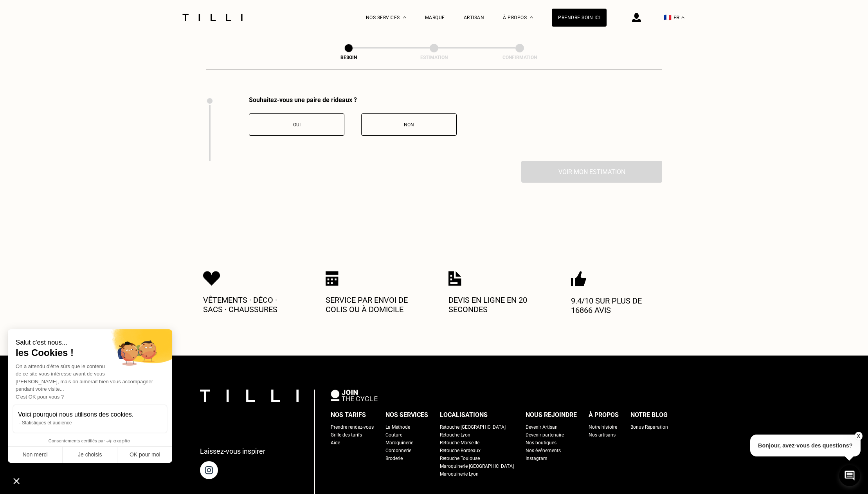 Image resolution: width=868 pixels, height=494 pixels. Describe the element at coordinates (212, 17) in the screenshot. I see `a: Logo du service de couturière Tilli` at that location.